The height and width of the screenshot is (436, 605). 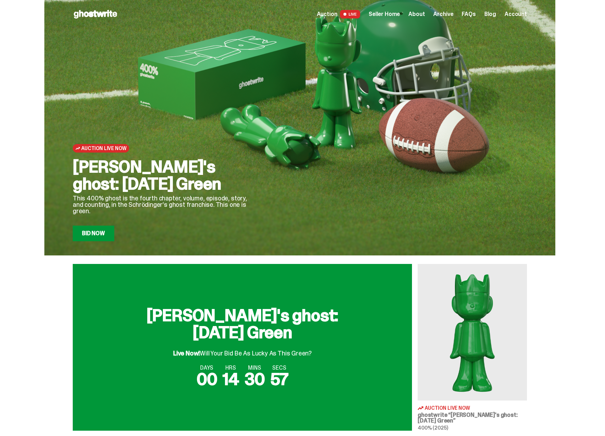 What do you see at coordinates (255, 379) in the screenshot?
I see `span: 30` at bounding box center [255, 379].